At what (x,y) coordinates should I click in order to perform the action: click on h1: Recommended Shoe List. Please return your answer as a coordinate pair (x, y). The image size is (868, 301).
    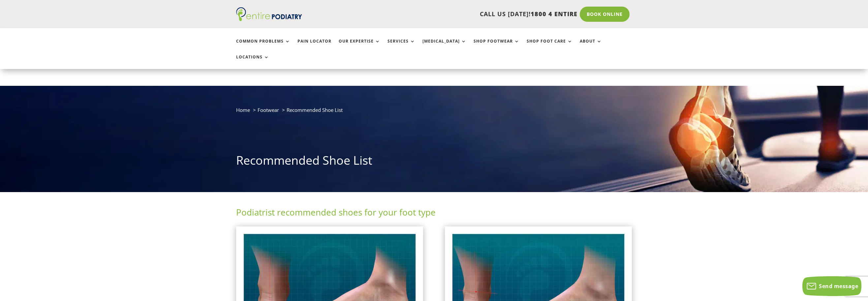
    Looking at the image, I should click on (434, 162).